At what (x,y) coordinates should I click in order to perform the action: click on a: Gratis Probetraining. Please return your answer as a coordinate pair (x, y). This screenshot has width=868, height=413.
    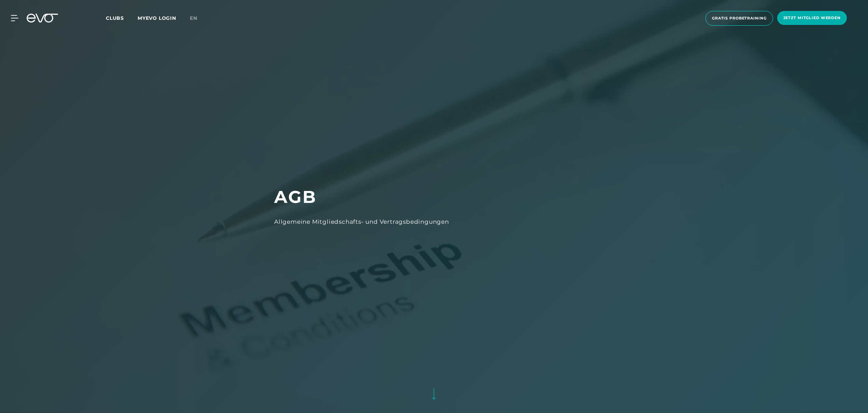
    Looking at the image, I should click on (739, 18).